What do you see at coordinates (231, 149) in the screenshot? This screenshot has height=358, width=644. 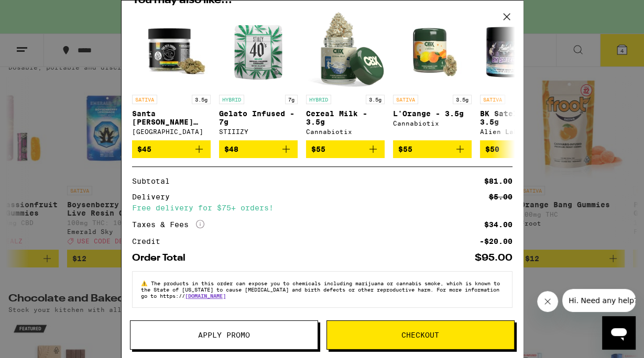 I see `span: $48` at bounding box center [231, 149].